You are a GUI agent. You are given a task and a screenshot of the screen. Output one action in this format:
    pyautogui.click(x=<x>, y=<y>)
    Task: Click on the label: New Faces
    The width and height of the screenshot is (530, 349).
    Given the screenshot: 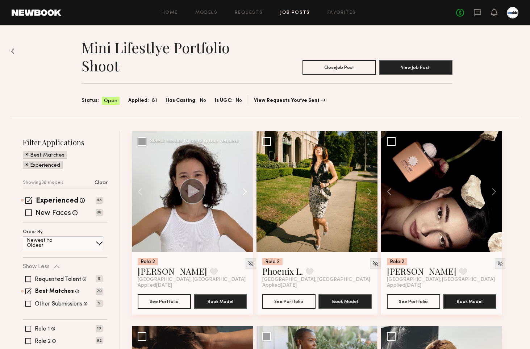 What is the action you would take?
    pyautogui.click(x=53, y=213)
    